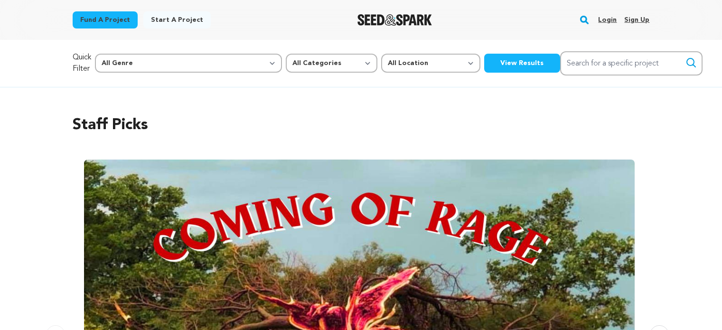  I want to click on a: Sign up, so click(636, 20).